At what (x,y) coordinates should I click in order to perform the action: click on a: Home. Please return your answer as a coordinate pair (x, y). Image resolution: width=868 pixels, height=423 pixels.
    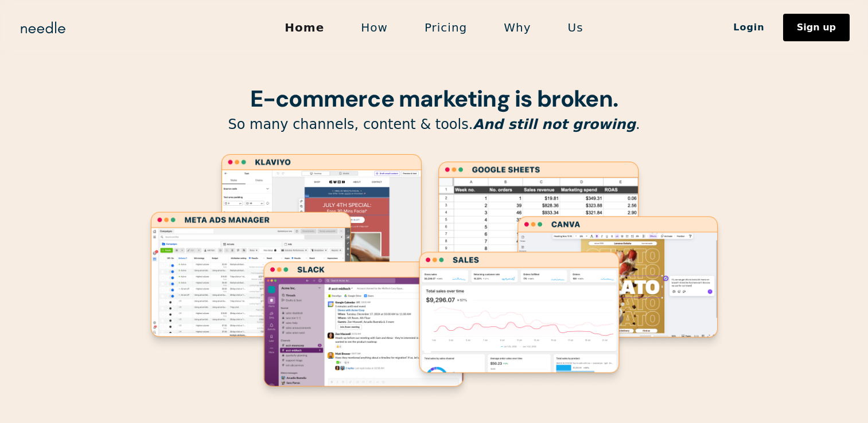
    Looking at the image, I should click on (304, 27).